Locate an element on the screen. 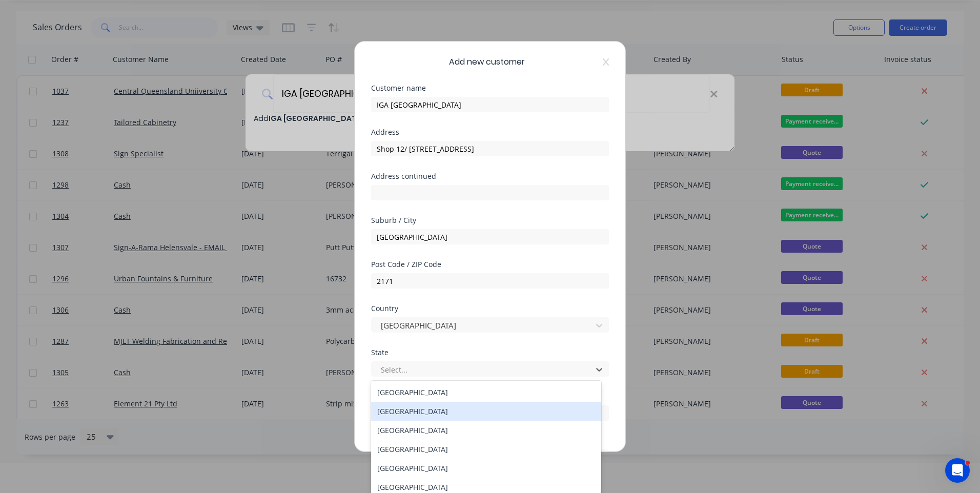  div: Suburb / City is located at coordinates (490, 220).